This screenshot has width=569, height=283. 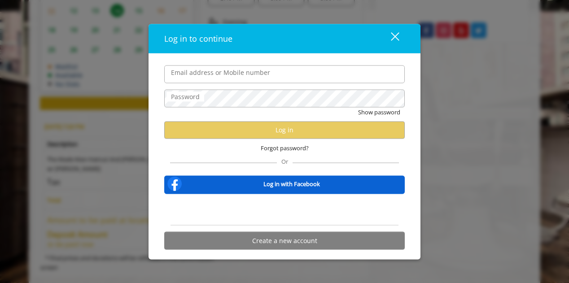 What do you see at coordinates (285, 130) in the screenshot?
I see `button: Log in` at bounding box center [285, 130].